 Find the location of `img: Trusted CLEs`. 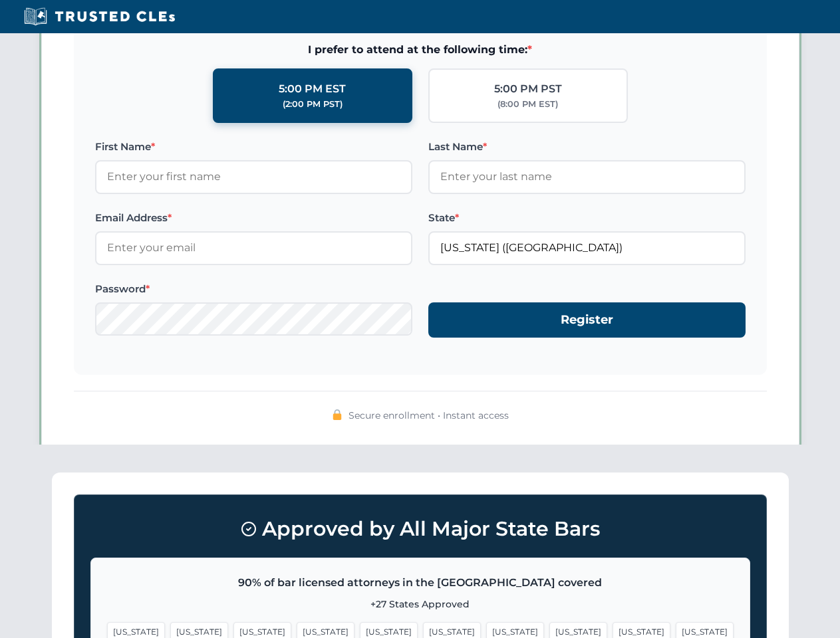

img: Trusted CLEs is located at coordinates (100, 17).